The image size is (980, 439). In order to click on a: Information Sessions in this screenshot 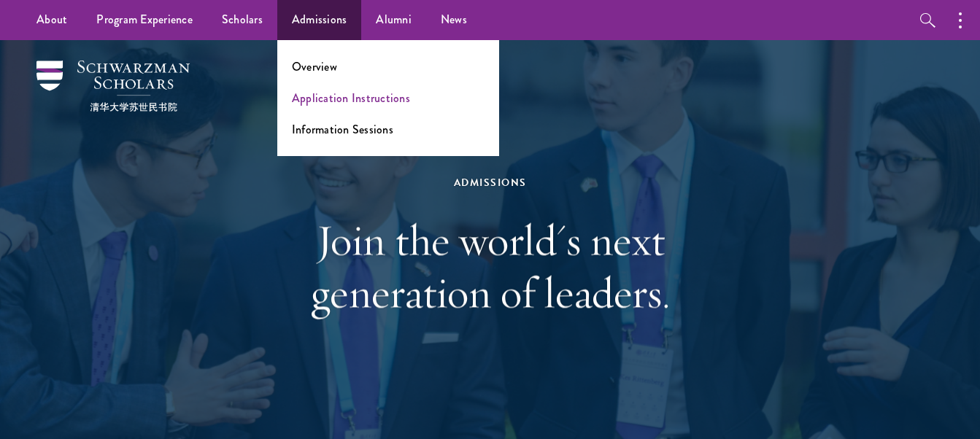, I will do `click(342, 129)`.